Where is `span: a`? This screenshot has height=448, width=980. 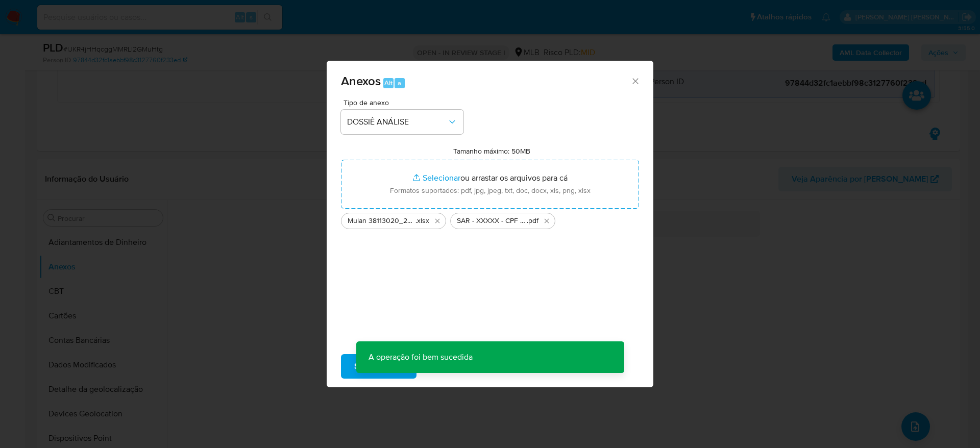 span: a is located at coordinates (399, 83).